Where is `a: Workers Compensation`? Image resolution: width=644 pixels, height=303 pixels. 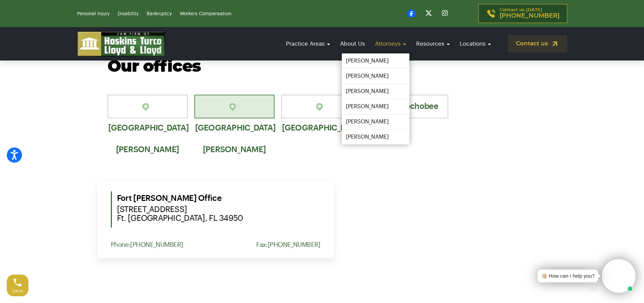
a: Workers Compensation is located at coordinates (205, 14).